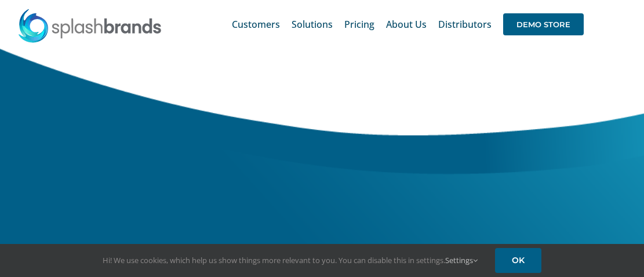  What do you see at coordinates (408, 24) in the screenshot?
I see `nav: Main Menu` at bounding box center [408, 24].